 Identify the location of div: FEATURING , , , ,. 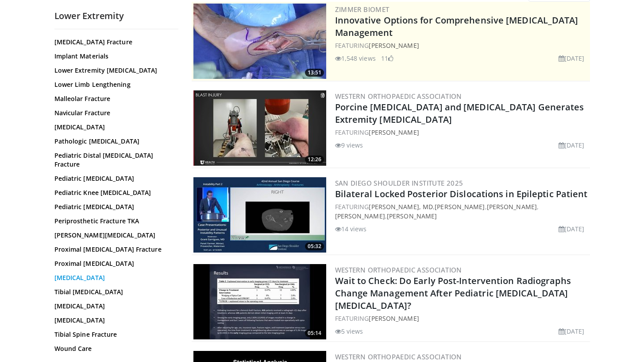
(462, 211).